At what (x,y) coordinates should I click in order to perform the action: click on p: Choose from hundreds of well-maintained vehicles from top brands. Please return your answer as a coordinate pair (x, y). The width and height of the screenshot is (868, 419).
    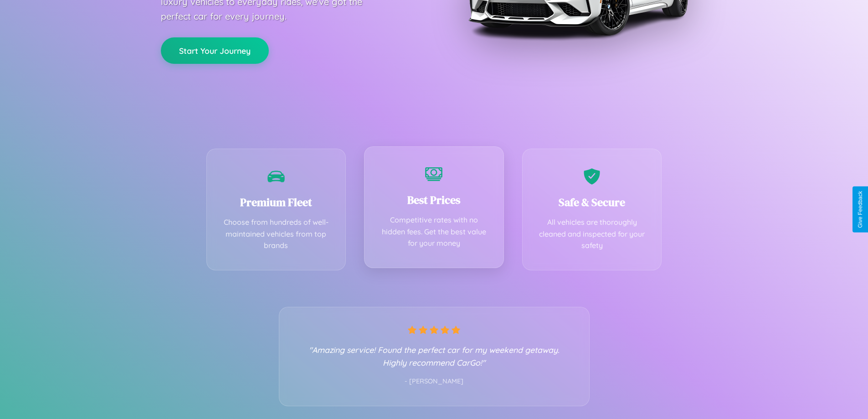
    Looking at the image, I should click on (276, 234).